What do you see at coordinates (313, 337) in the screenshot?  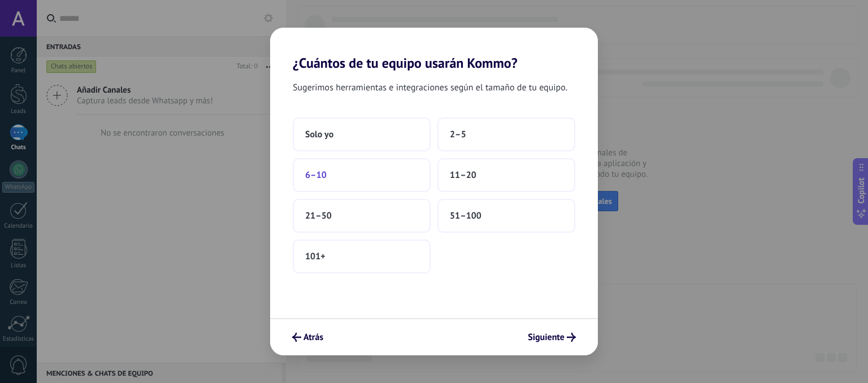 I see `span: Atrás` at bounding box center [313, 337].